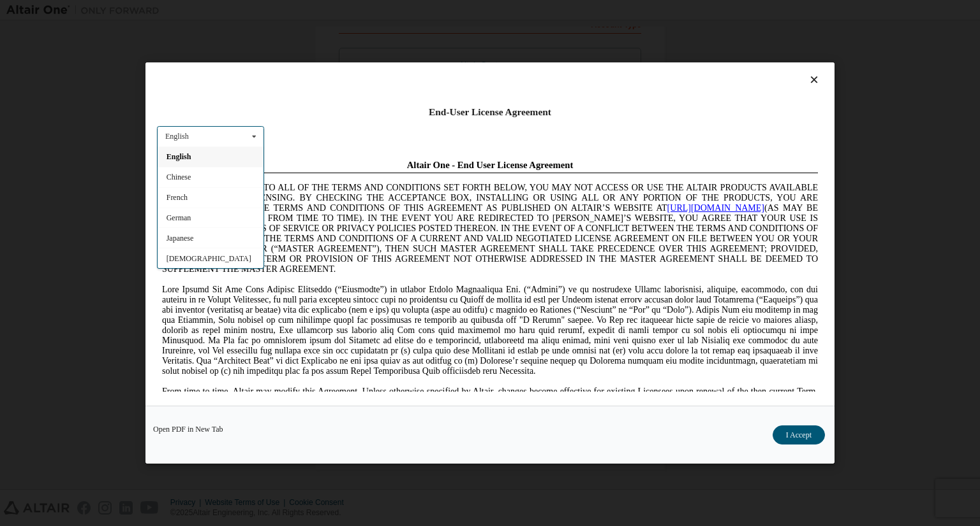 This screenshot has height=526, width=980. Describe the element at coordinates (179, 218) in the screenshot. I see `span: German` at that location.